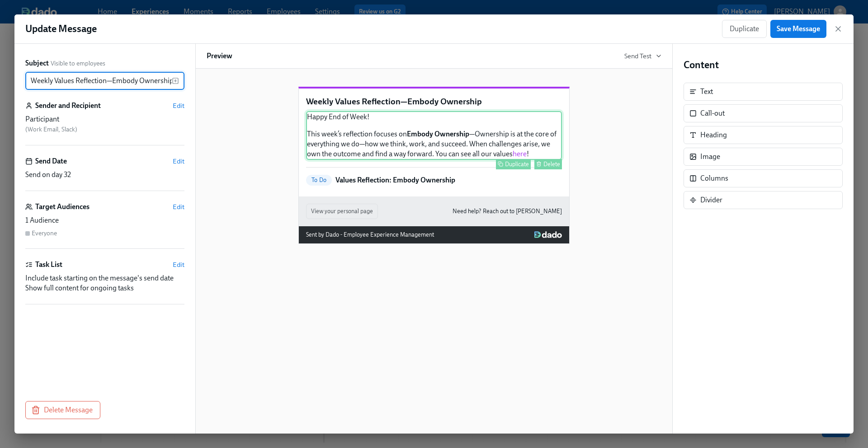  What do you see at coordinates (744, 29) in the screenshot?
I see `span: Duplicate` at bounding box center [744, 29].